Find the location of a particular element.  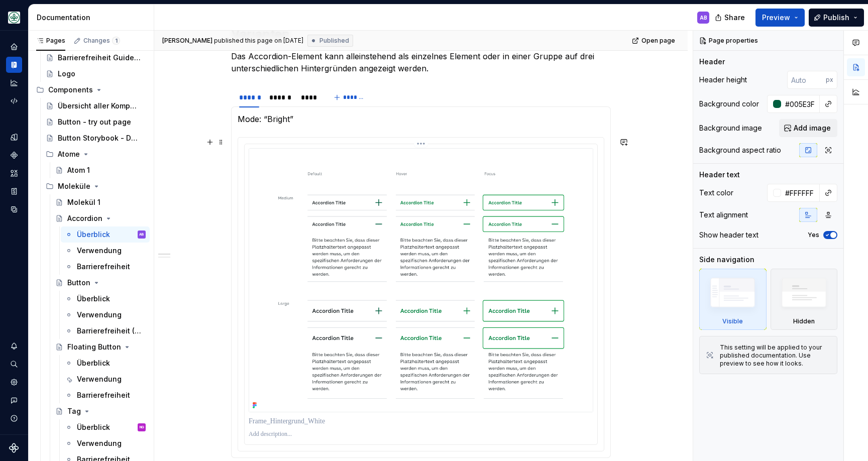

div: Button Storybook - Durchstich! is located at coordinates (99, 138).